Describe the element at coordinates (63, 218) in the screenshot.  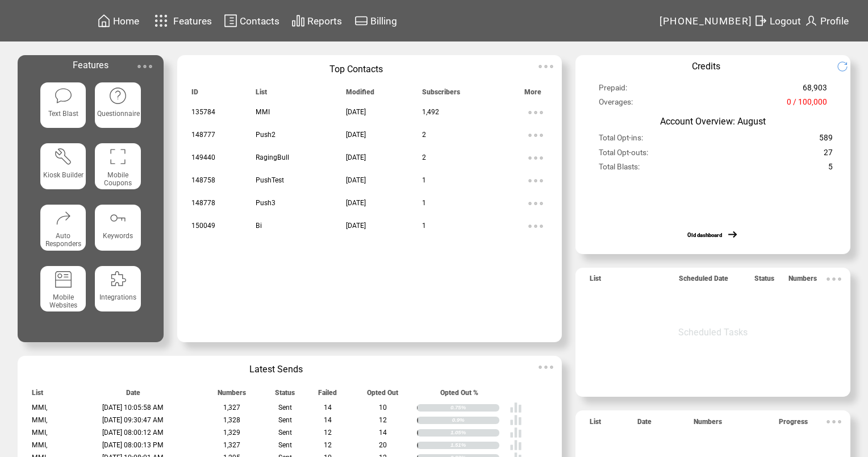
I see `img: auto-responders.svg` at that location.